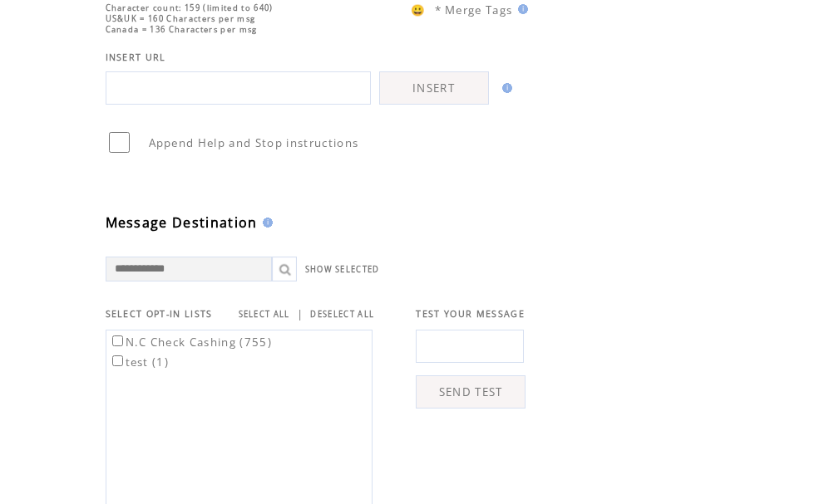 The height and width of the screenshot is (504, 839). I want to click on span: * Merge Tags, so click(474, 10).